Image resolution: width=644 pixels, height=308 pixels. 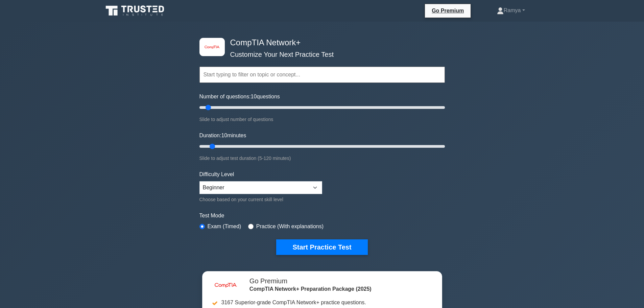 I want to click on label: Test Mode, so click(x=322, y=215).